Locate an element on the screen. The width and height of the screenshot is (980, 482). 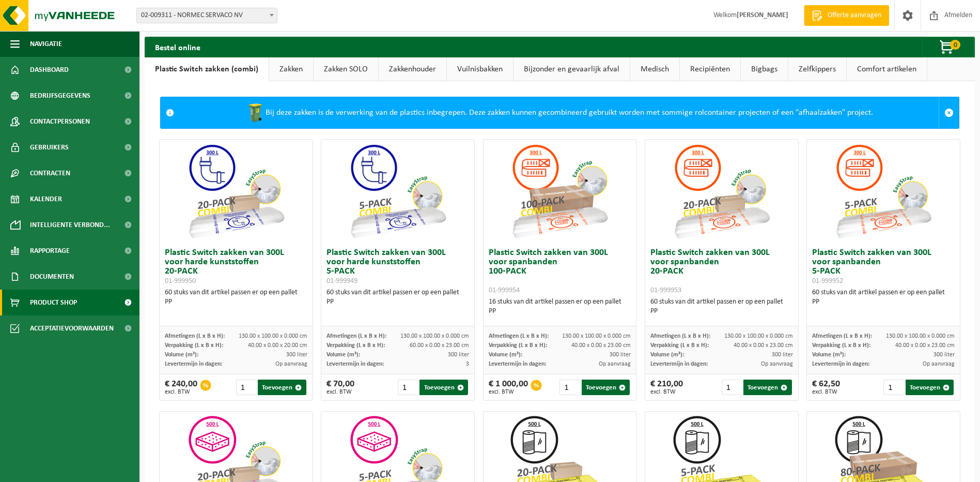
div: € 1 000,00 is located at coordinates (509, 388).